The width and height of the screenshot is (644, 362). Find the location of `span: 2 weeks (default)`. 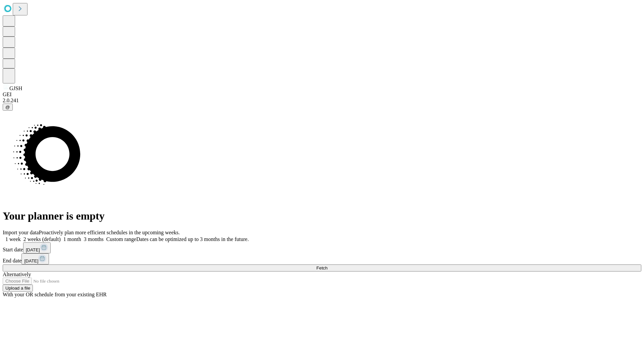

span: 2 weeks (default) is located at coordinates (42, 239).